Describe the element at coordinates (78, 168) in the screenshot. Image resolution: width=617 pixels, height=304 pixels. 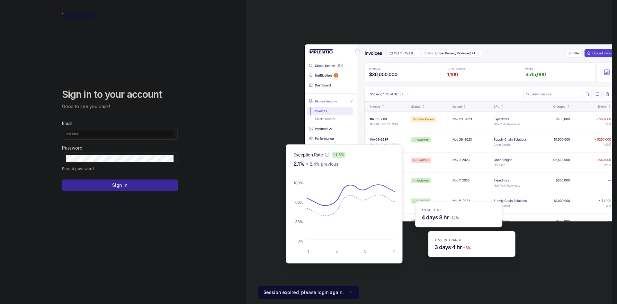
I see `p: Forgot password` at that location.